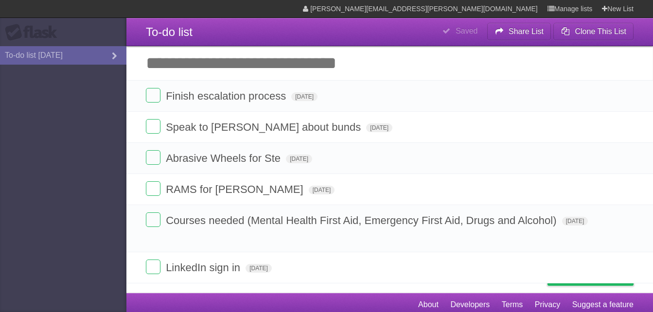 This screenshot has width=653, height=312. Describe the element at coordinates (34, 33) in the screenshot. I see `div: Flask` at that location.